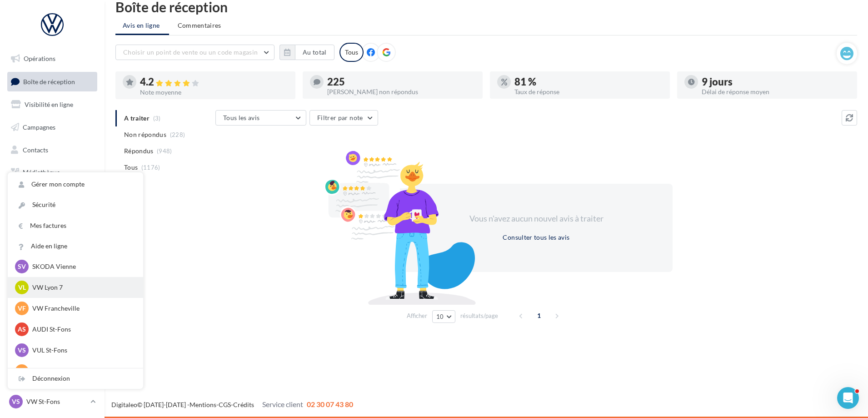 This screenshot has width=868, height=418. Describe the element at coordinates (145, 134) in the screenshot. I see `span: Non répondus` at that location.